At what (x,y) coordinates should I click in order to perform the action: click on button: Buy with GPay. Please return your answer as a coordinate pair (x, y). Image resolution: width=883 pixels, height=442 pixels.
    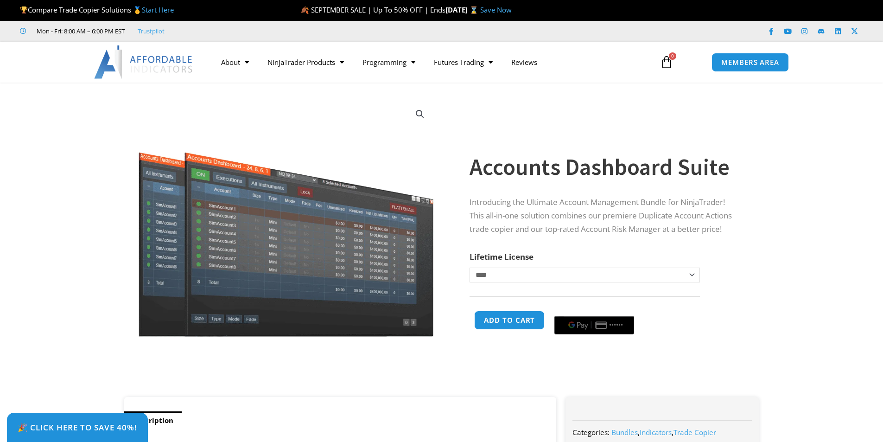
    Looking at the image, I should click on (594, 325).